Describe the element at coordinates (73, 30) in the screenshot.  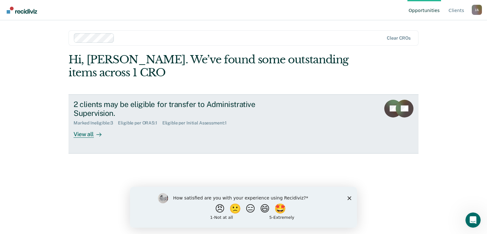
I see `div: 1 - Not at all` at that location.